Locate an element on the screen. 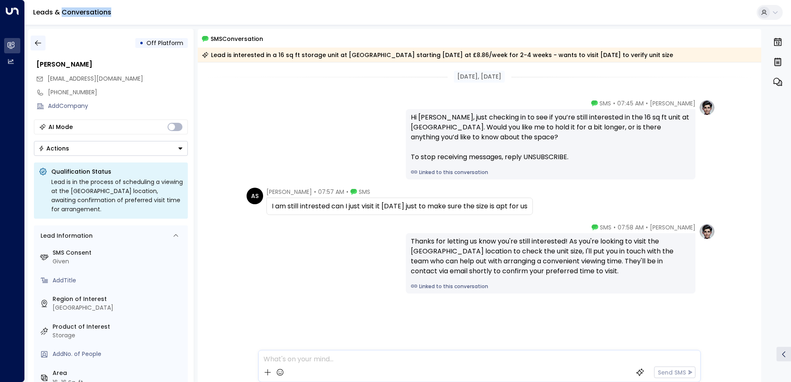  span: Off Platform is located at coordinates (165, 43).